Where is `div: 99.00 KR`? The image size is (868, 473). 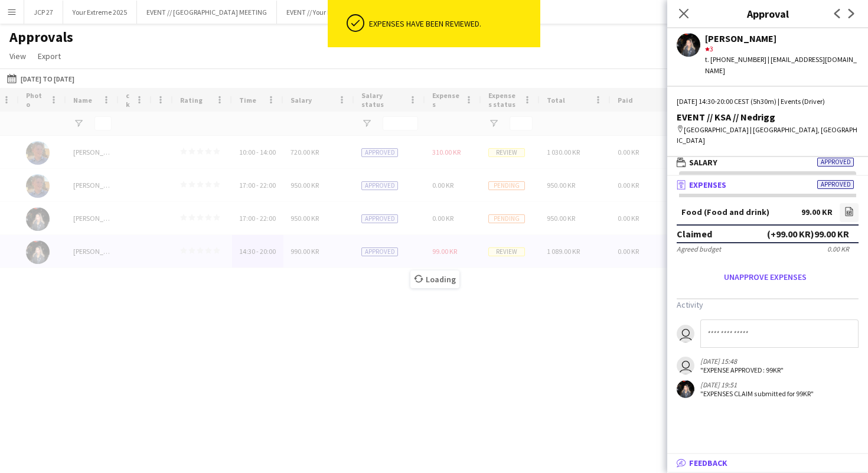
div: 99.00 KR is located at coordinates (817, 212).